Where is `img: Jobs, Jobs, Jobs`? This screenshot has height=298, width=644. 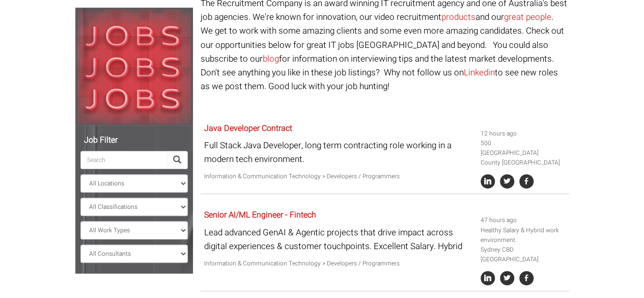 img: Jobs, Jobs, Jobs is located at coordinates (134, 66).